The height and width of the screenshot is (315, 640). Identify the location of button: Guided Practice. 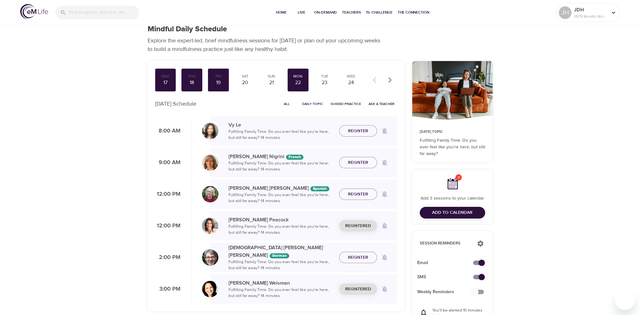
(346, 104).